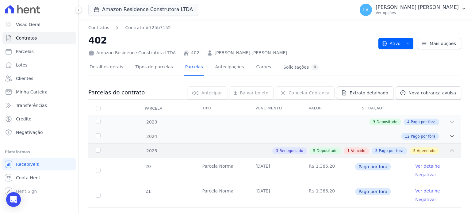 The height and width of the screenshot is (213, 471). I want to click on h3: Parcelas do contrato, so click(117, 93).